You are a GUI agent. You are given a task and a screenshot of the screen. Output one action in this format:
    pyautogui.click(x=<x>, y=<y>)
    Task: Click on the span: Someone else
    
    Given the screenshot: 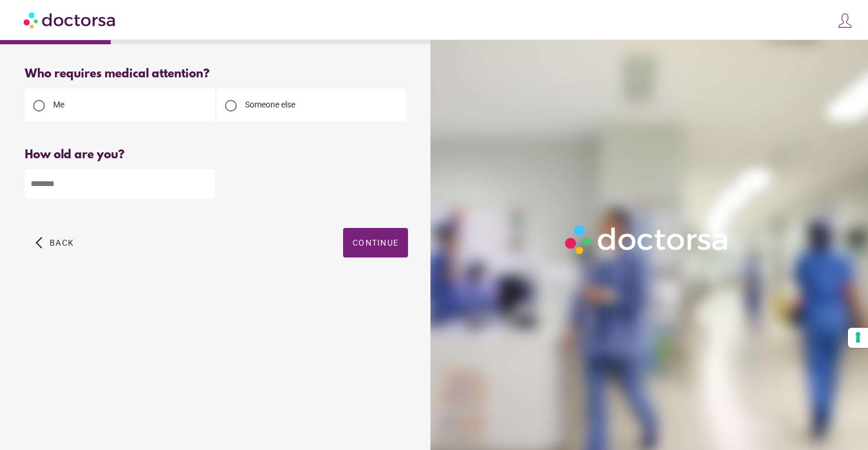 What is the action you would take?
    pyautogui.click(x=270, y=104)
    